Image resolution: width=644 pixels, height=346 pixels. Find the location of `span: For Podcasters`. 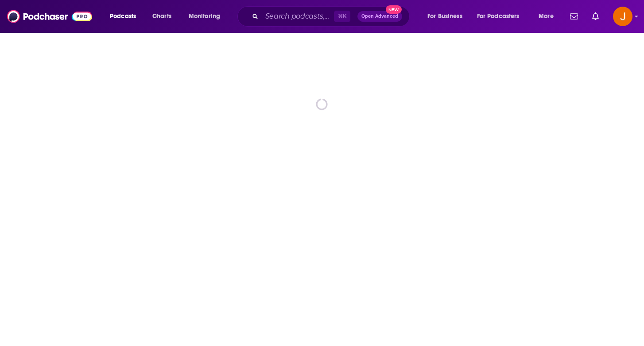

span: For Podcasters is located at coordinates (498, 16).